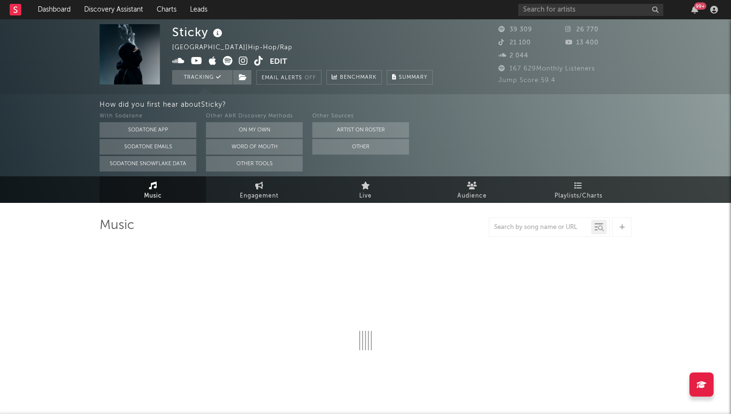 This screenshot has width=731, height=414. What do you see at coordinates (148, 116) in the screenshot?
I see `div: With Sodatone` at bounding box center [148, 116].